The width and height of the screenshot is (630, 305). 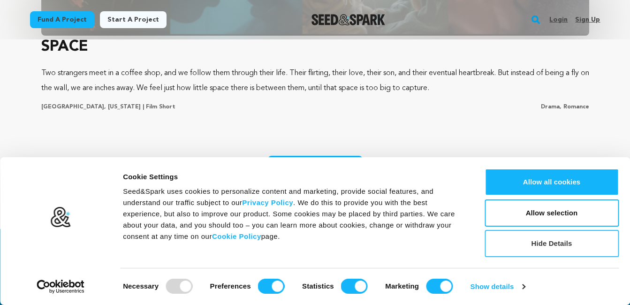 What do you see at coordinates (551, 182) in the screenshot?
I see `button: Allow all cookies` at bounding box center [551, 182].